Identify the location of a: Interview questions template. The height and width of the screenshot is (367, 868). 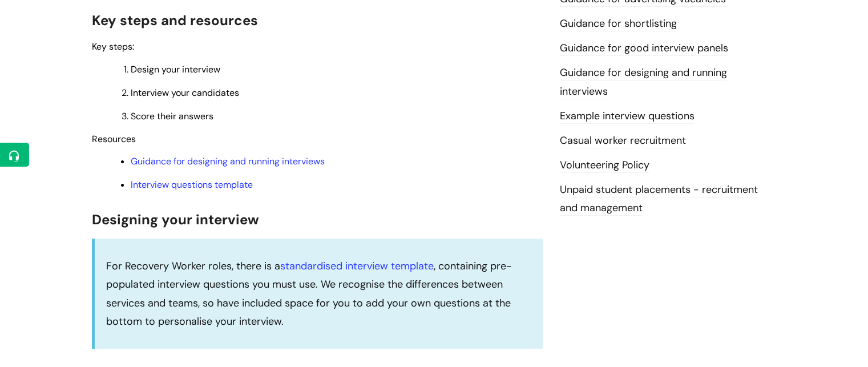
(192, 184).